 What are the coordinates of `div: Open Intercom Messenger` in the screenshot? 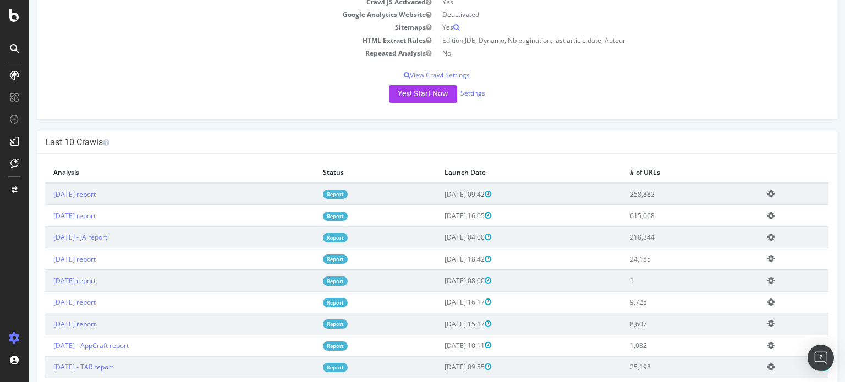 It's located at (821, 358).